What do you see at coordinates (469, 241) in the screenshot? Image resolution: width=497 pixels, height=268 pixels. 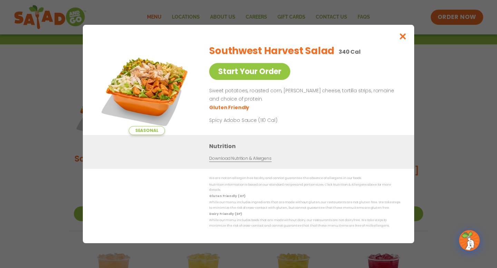 I see `img: wpChatIcon` at bounding box center [469, 241].